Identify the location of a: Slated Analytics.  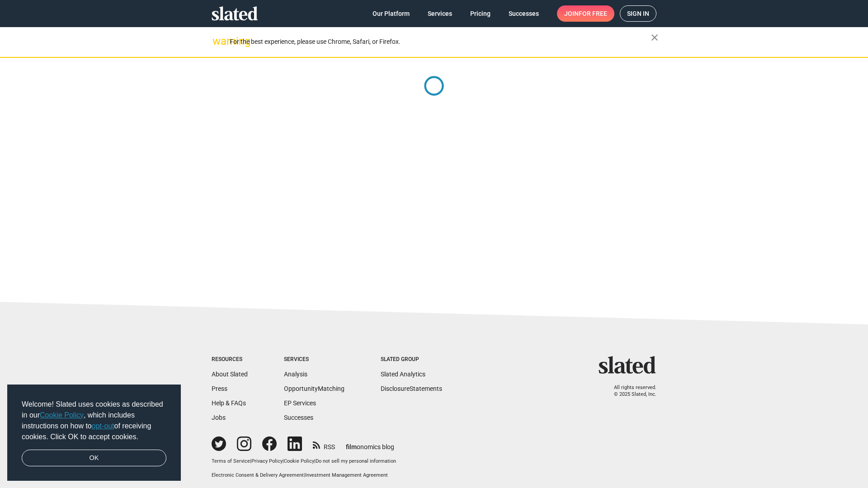
(402, 375).